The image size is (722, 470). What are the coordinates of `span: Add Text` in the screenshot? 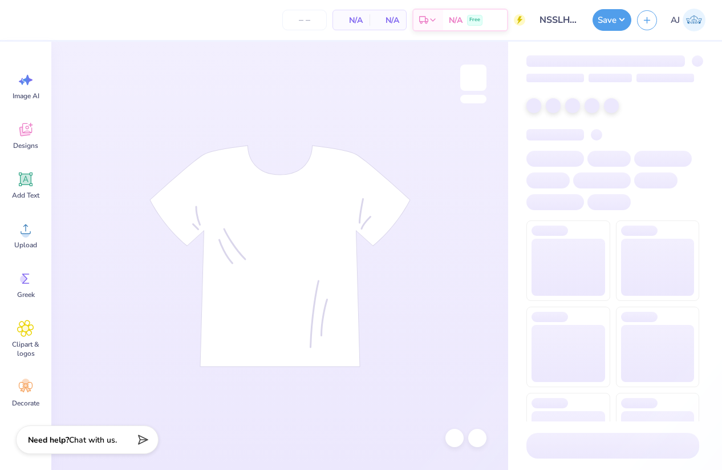 It's located at (26, 195).